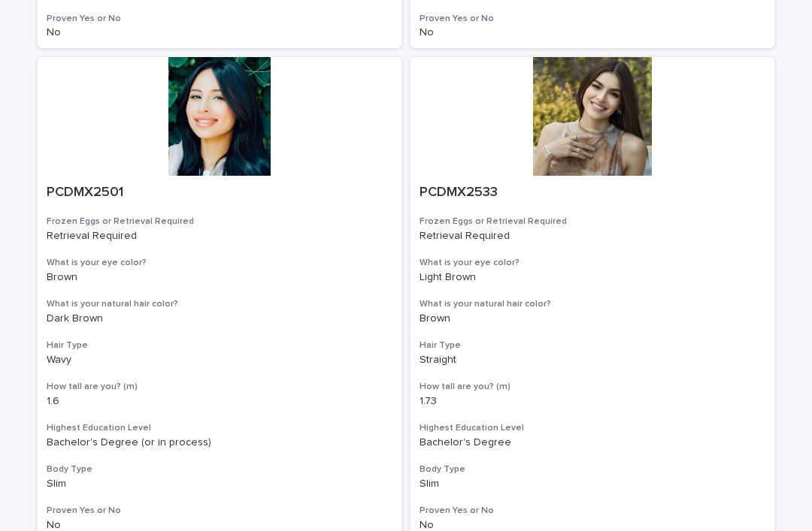 This screenshot has width=812, height=531. What do you see at coordinates (593, 360) in the screenshot?
I see `p: Straight` at bounding box center [593, 360].